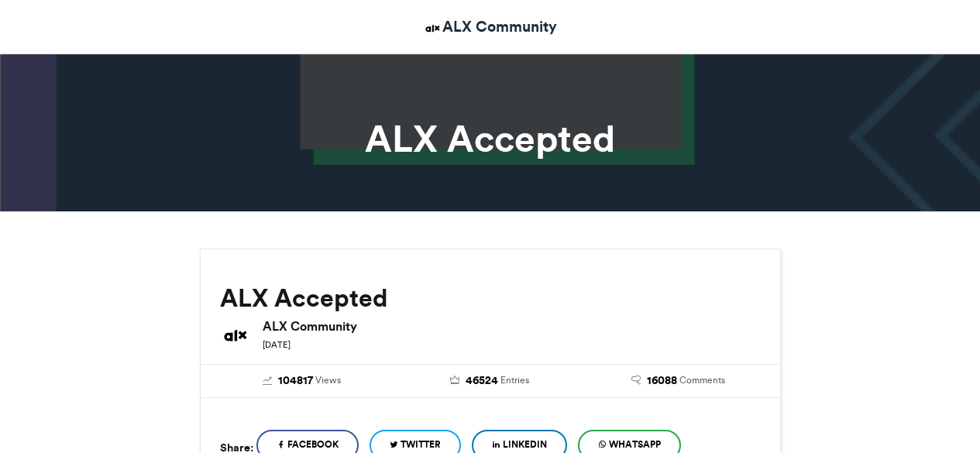 The width and height of the screenshot is (980, 453). What do you see at coordinates (514, 381) in the screenshot?
I see `span: Entries` at bounding box center [514, 381].